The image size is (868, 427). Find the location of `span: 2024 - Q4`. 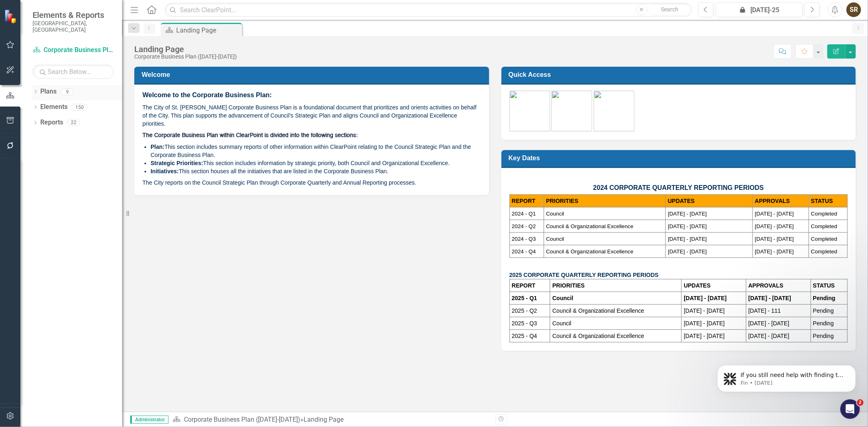

span: 2024 - Q4 is located at coordinates (524, 251).